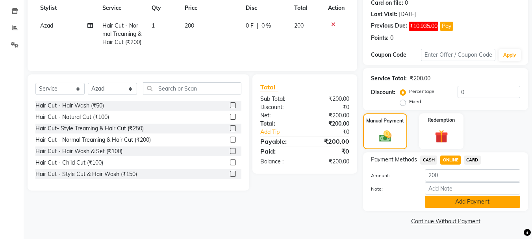 The width and height of the screenshot is (532, 239). I want to click on span: Azad, so click(46, 26).